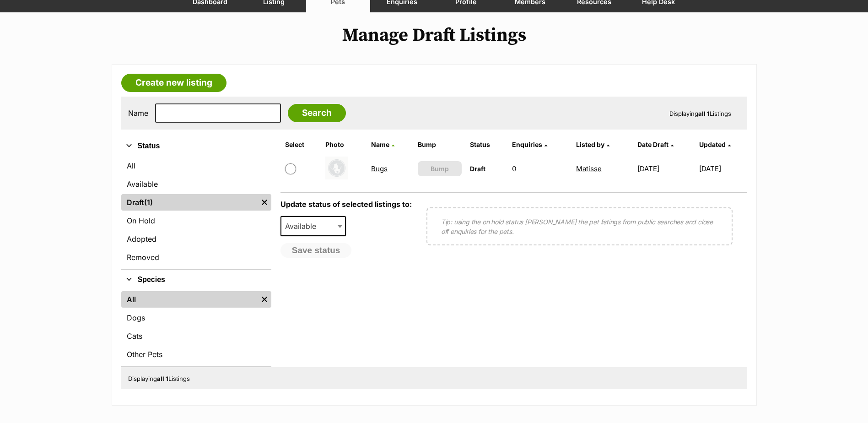 This screenshot has width=868, height=423. I want to click on span: (1), so click(149, 202).